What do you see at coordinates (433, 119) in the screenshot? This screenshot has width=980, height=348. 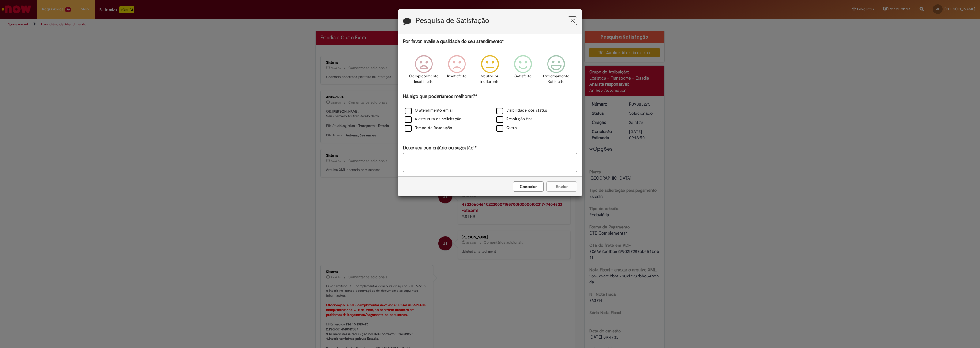 I see `label: A estrutura da solicitação` at bounding box center [433, 119].